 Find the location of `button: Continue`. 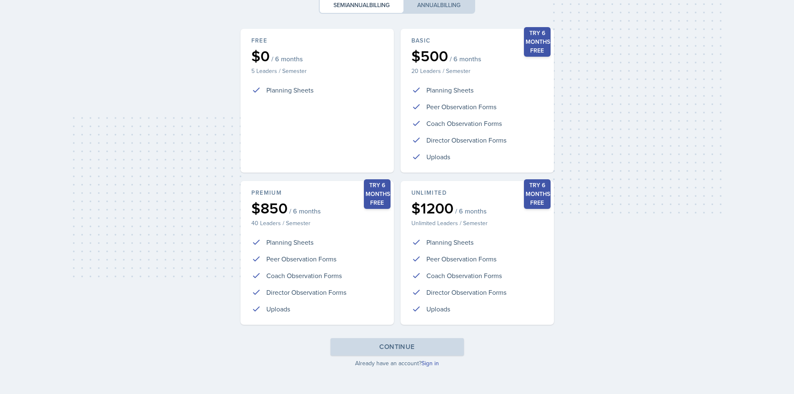

button: Continue is located at coordinates (397, 347).